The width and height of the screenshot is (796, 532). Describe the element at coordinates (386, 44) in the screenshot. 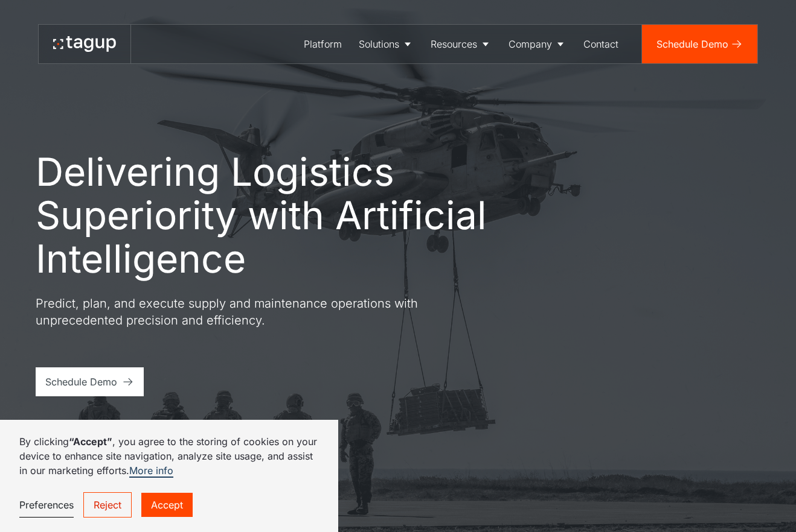

I see `a: Solutions` at that location.